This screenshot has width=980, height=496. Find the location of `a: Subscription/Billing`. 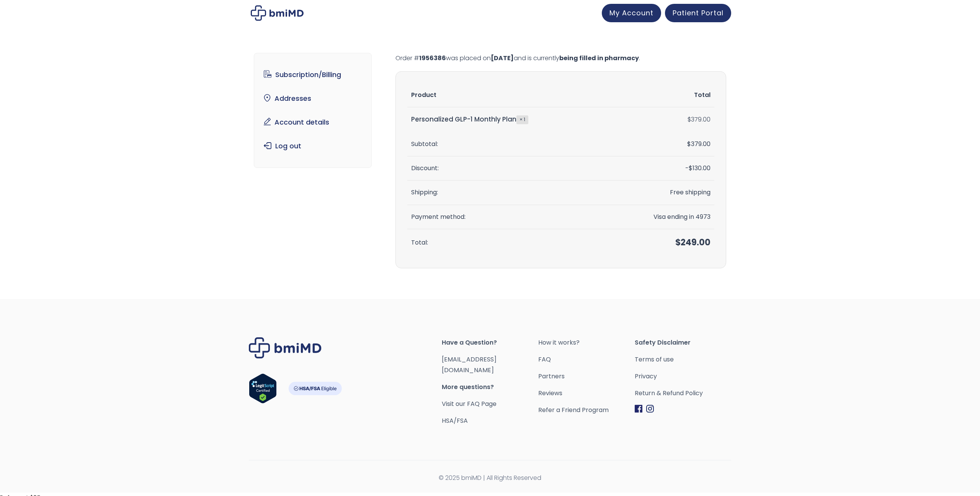

a: Subscription/Billing is located at coordinates (313, 74).